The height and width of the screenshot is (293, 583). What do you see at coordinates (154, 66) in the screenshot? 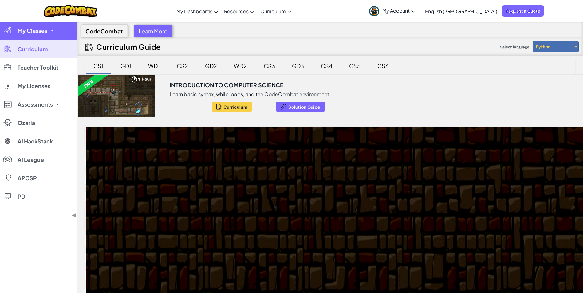
I see `div: WD1` at bounding box center [154, 66].